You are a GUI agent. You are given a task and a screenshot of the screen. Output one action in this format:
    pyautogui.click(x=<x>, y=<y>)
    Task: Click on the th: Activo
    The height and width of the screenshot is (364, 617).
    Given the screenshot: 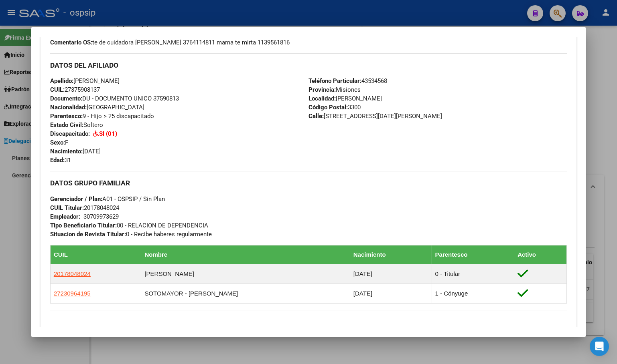 What is the action you would take?
    pyautogui.click(x=540, y=254)
    